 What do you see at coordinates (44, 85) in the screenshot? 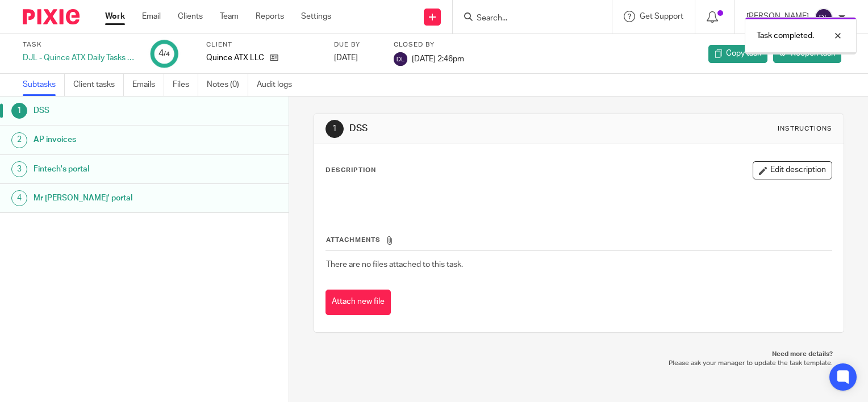
I see `a: Subtasks` at bounding box center [44, 85].